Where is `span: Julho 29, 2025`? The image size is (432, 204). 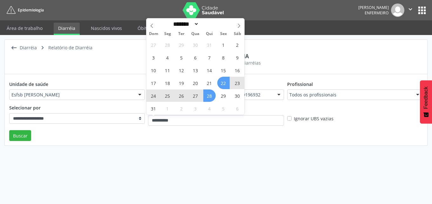 span: Julho 29, 2025 is located at coordinates (182, 45).